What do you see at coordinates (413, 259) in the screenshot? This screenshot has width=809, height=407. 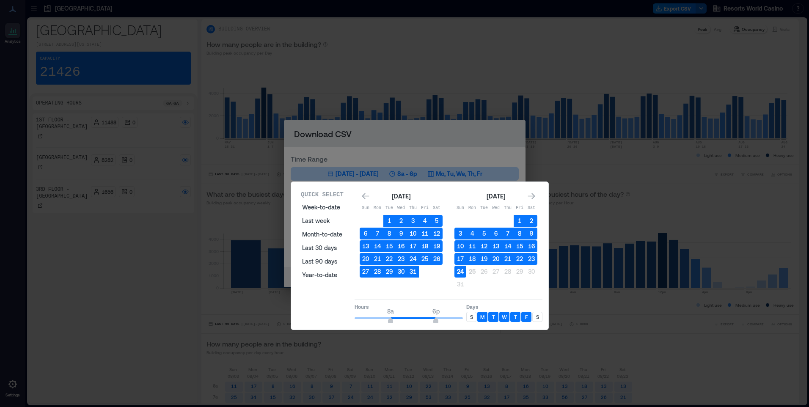 I see `button: 24` at bounding box center [413, 259].